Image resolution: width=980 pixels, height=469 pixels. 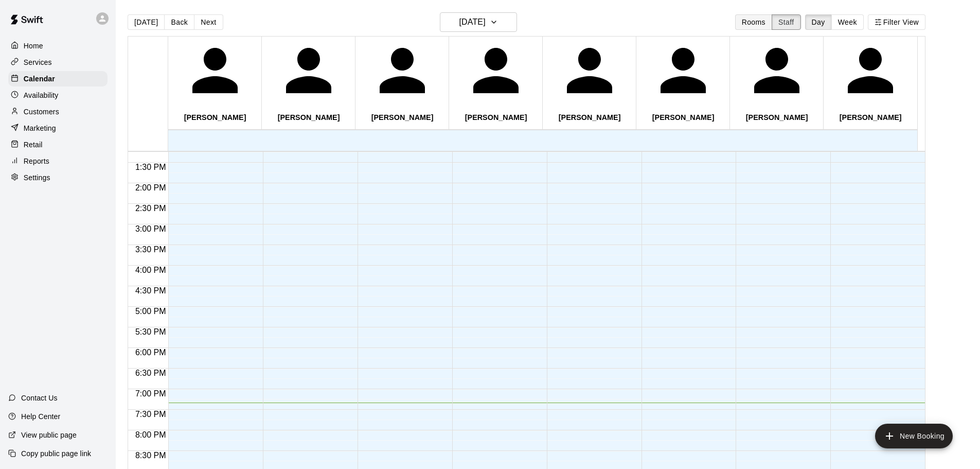 What do you see at coordinates (58, 79) in the screenshot?
I see `a: Calendar` at bounding box center [58, 79].